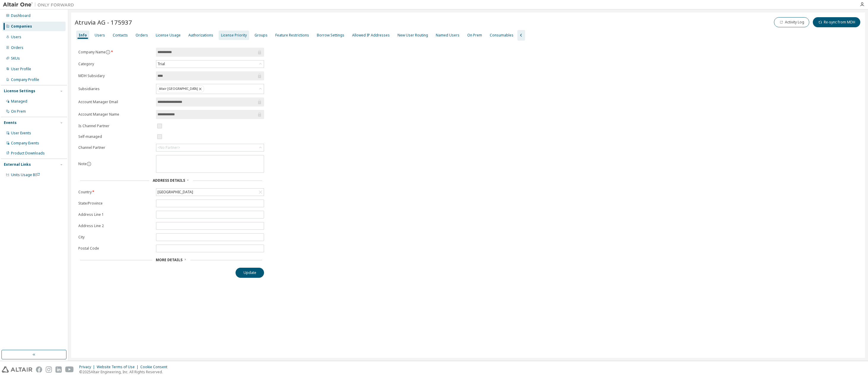  Describe the element at coordinates (19, 91) in the screenshot. I see `div: License Settings` at that location.